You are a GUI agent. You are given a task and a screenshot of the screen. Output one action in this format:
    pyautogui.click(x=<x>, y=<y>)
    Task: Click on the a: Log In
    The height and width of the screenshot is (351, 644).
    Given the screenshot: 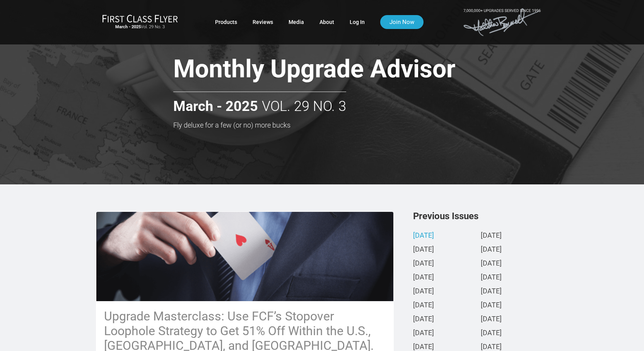 What is the action you would take?
    pyautogui.click(x=357, y=22)
    